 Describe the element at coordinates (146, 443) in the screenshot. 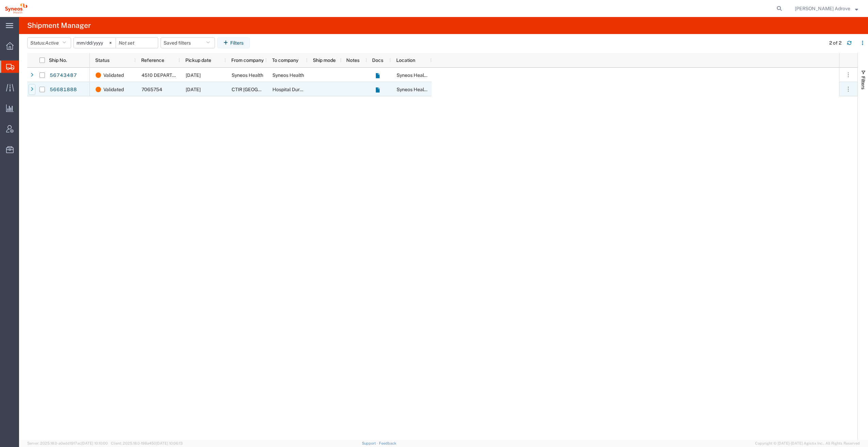

I see `span: Client: 2025.18.0-198a450` at that location.